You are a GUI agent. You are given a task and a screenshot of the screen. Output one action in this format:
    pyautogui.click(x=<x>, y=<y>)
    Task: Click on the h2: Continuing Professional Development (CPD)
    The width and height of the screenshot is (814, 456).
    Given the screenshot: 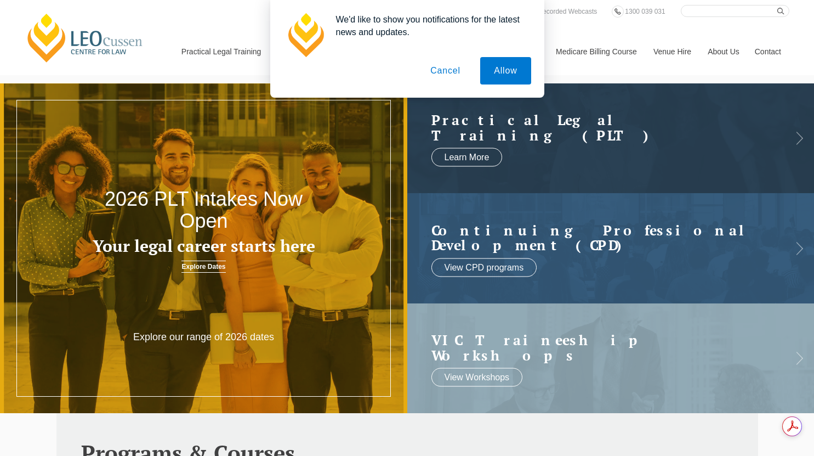 What is the action you would take?
    pyautogui.click(x=600, y=237)
    